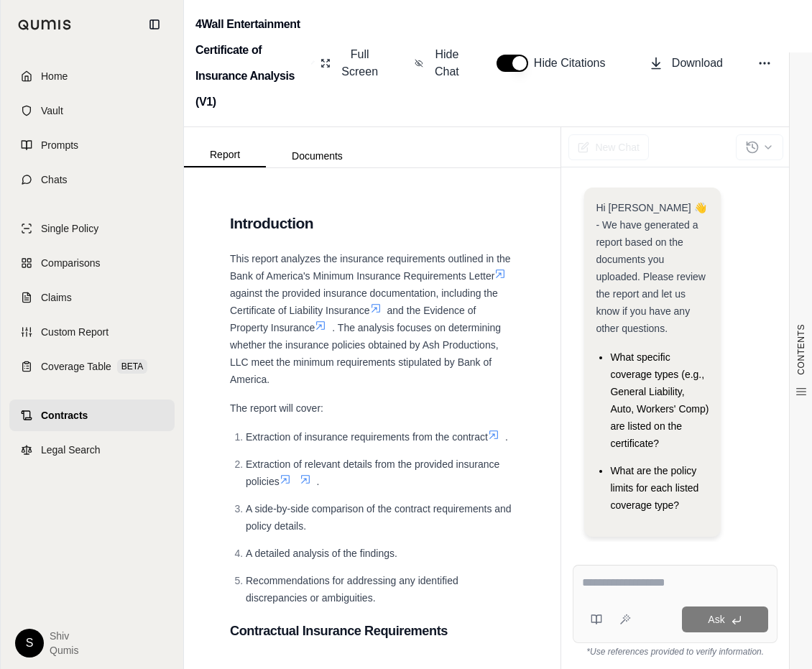 The image size is (812, 669). Describe the element at coordinates (71, 450) in the screenshot. I see `span: Legal Search` at that location.